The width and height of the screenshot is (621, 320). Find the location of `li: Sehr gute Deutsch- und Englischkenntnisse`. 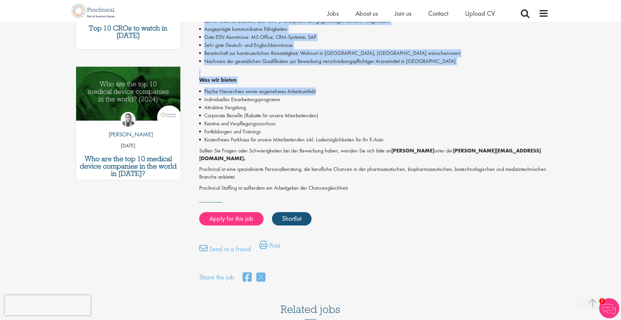

li: Sehr gute Deutsch- und Englischkenntnisse is located at coordinates (374, 45).